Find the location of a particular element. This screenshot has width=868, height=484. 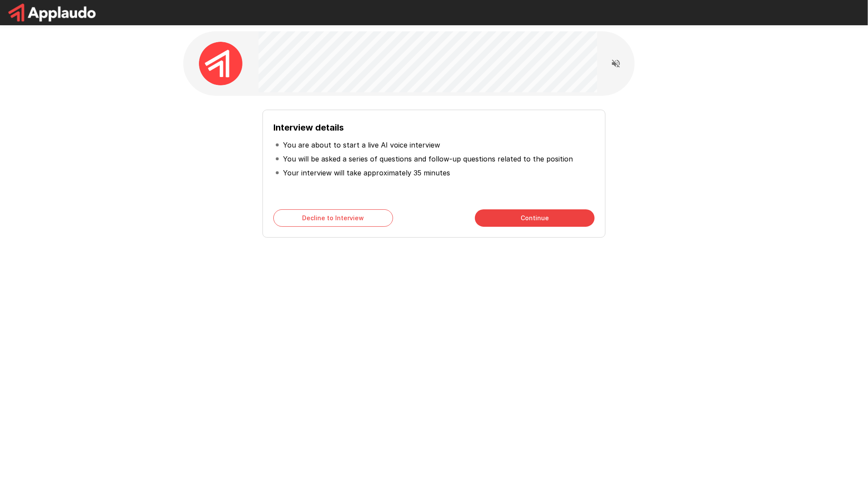

button: Continue is located at coordinates (534, 218).